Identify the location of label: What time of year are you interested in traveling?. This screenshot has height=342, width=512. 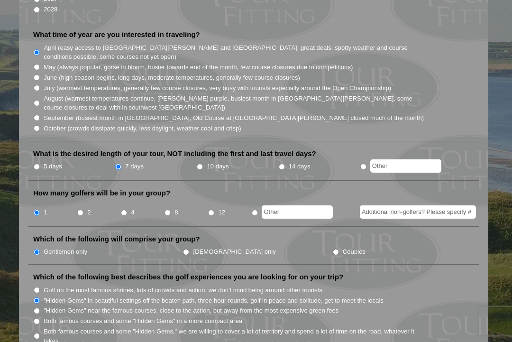
(117, 35).